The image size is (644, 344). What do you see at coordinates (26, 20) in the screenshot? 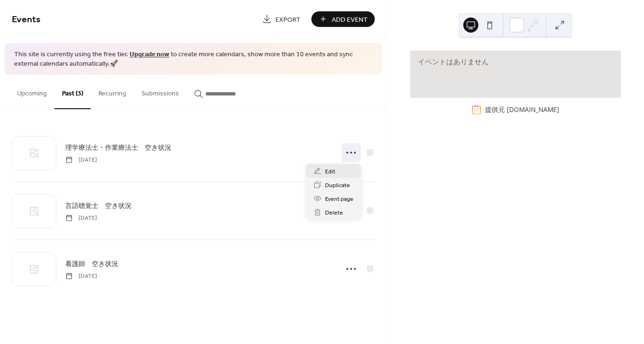
I see `span: Events` at bounding box center [26, 20].